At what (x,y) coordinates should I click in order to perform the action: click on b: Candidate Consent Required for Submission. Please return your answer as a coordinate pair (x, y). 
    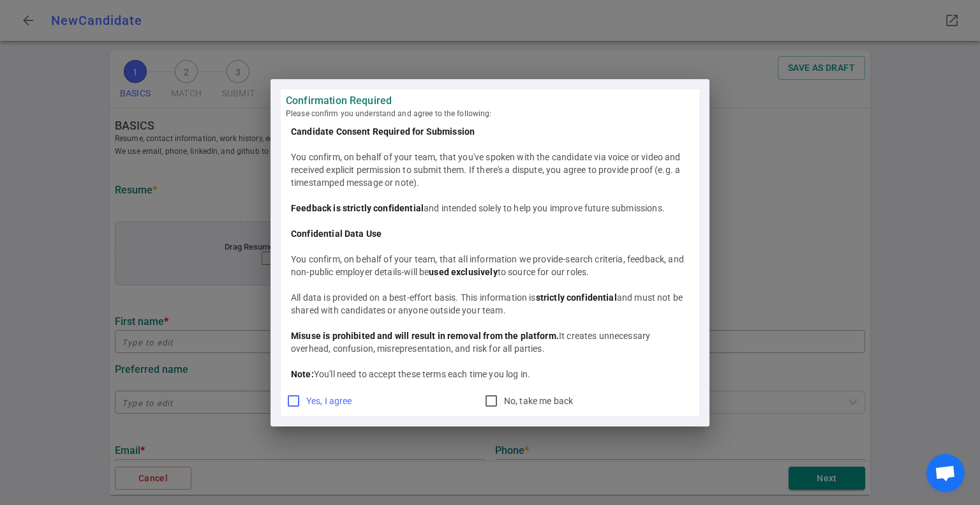
    Looking at the image, I should click on (383, 132).